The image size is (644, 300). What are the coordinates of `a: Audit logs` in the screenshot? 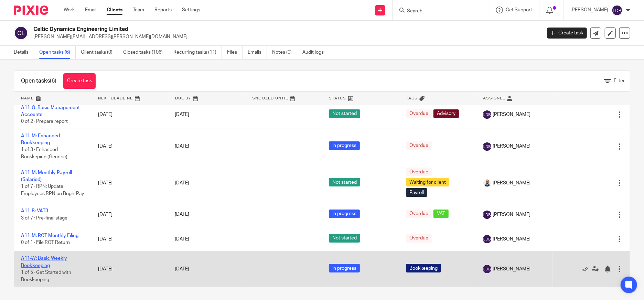 It's located at (315, 52).